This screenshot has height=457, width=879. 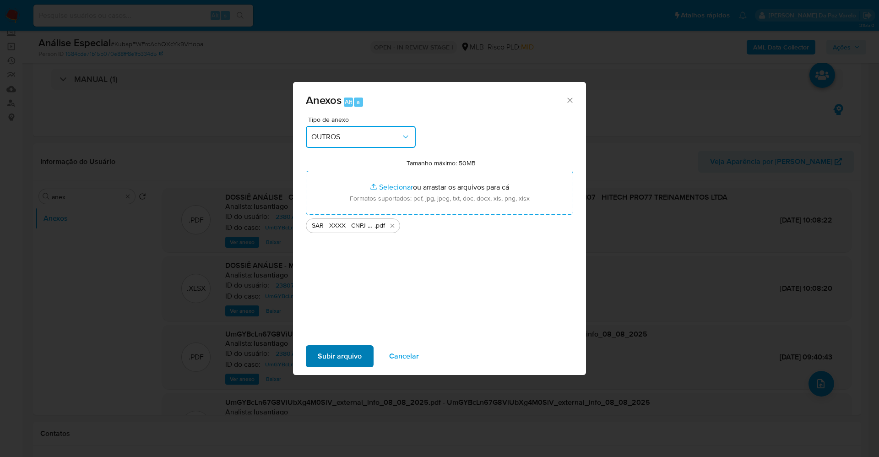 What do you see at coordinates (348, 102) in the screenshot?
I see `span: Alt` at bounding box center [348, 102].